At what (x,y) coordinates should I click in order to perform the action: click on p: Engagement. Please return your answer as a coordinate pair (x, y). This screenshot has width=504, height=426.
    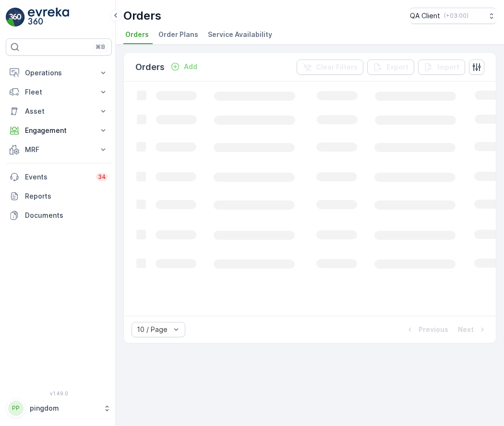
    Looking at the image, I should click on (58, 131).